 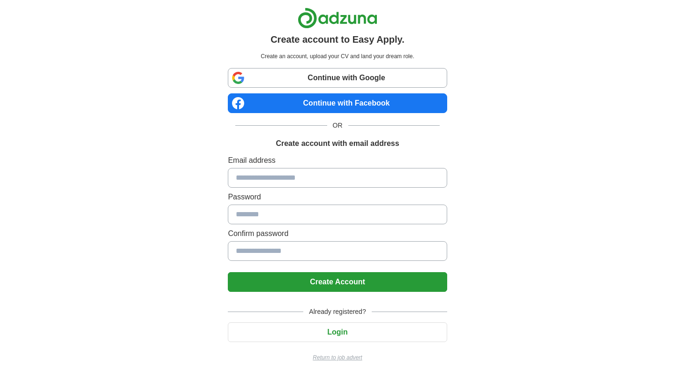 I want to click on a: Continue with Facebook, so click(x=337, y=103).